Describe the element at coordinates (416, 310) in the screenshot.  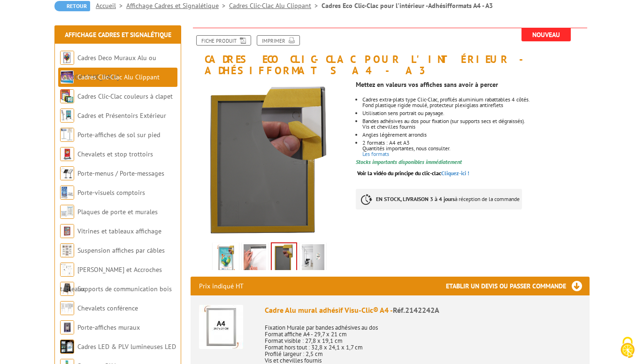
I see `span: Réf.2142242A` at that location.